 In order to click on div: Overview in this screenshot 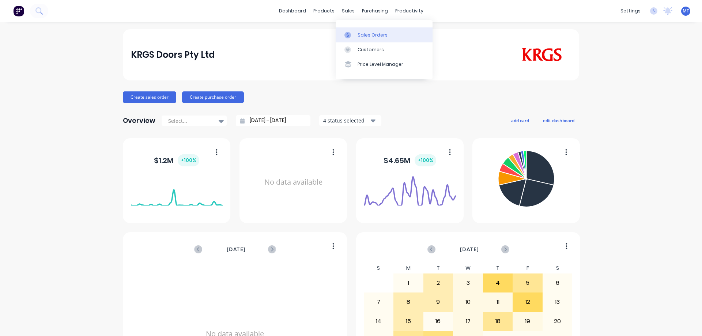, I will do `click(139, 121)`.